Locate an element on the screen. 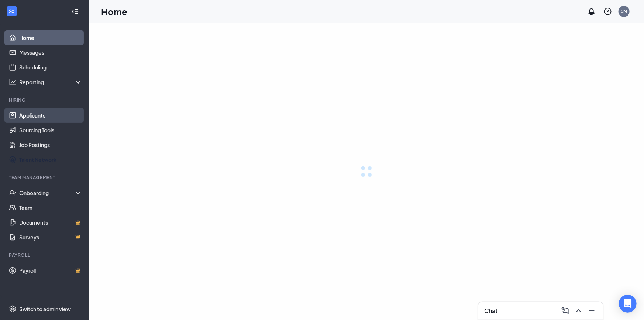 This screenshot has width=644, height=320. div: Switch to admin view is located at coordinates (45, 308).